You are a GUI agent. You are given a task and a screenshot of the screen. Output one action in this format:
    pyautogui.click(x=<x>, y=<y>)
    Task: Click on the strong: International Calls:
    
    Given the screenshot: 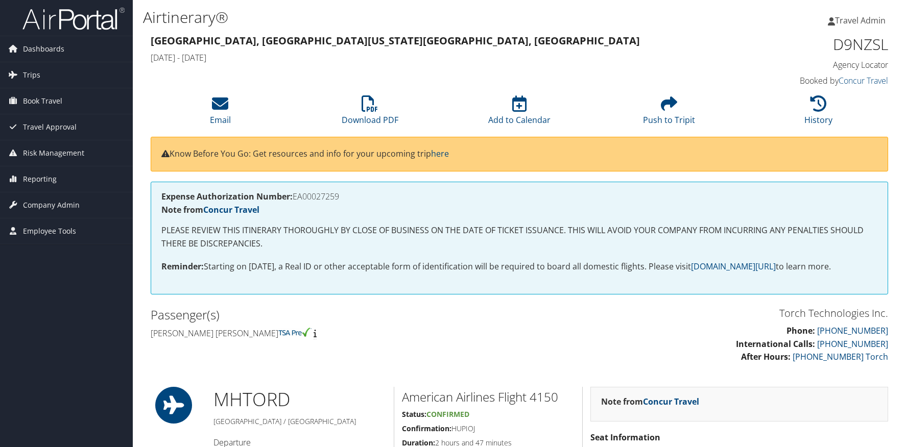 What is the action you would take?
    pyautogui.click(x=775, y=344)
    